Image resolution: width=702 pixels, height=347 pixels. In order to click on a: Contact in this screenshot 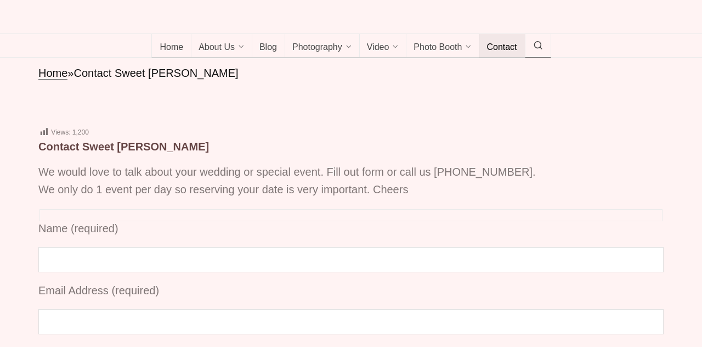, I will do `click(502, 46)`.